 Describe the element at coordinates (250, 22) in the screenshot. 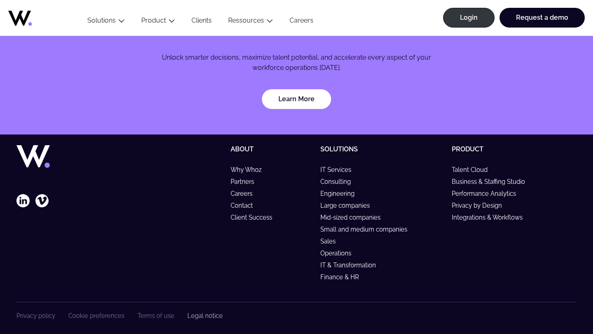

I see `button: Ressources` at that location.